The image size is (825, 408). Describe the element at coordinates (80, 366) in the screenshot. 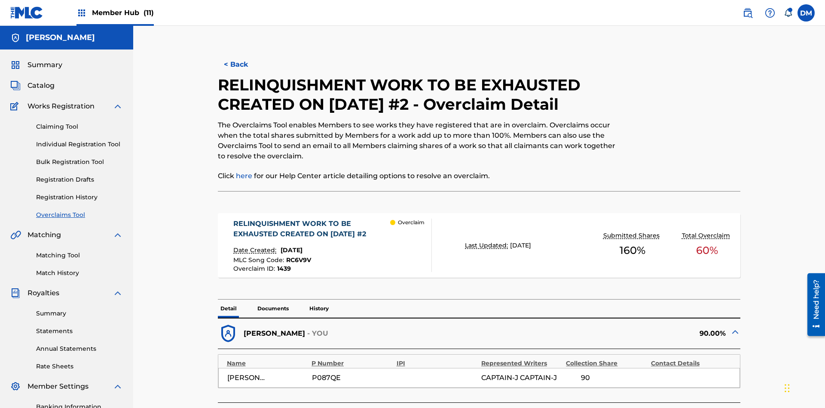

I see `a: Rate Sheets` at that location.